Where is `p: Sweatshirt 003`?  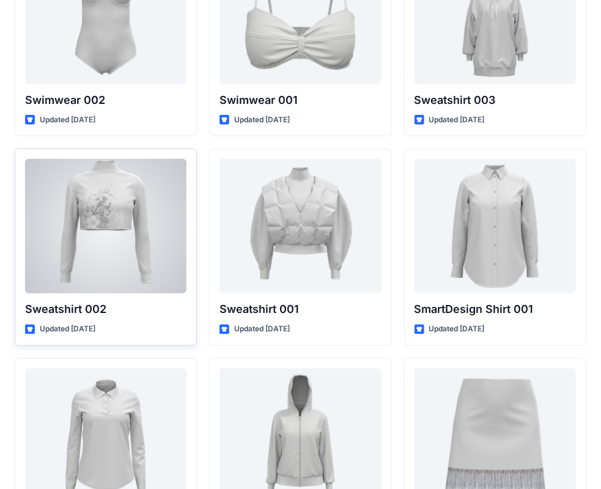
p: Sweatshirt 003 is located at coordinates (495, 100).